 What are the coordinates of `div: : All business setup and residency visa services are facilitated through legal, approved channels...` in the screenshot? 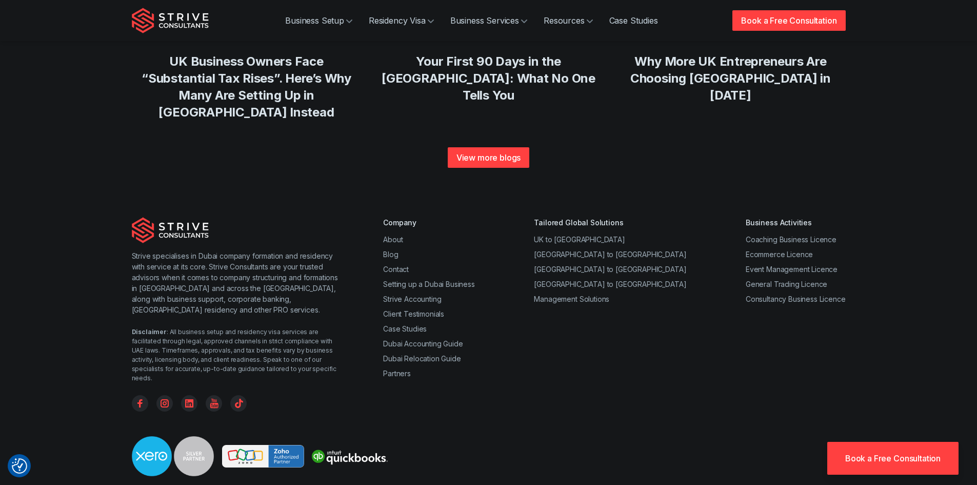 It's located at (237, 355).